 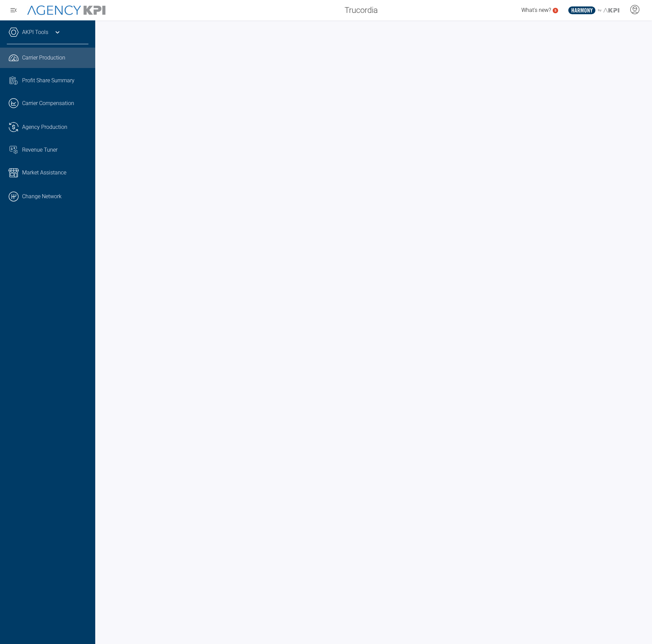 What do you see at coordinates (44, 173) in the screenshot?
I see `span: Market Assistance` at bounding box center [44, 173].